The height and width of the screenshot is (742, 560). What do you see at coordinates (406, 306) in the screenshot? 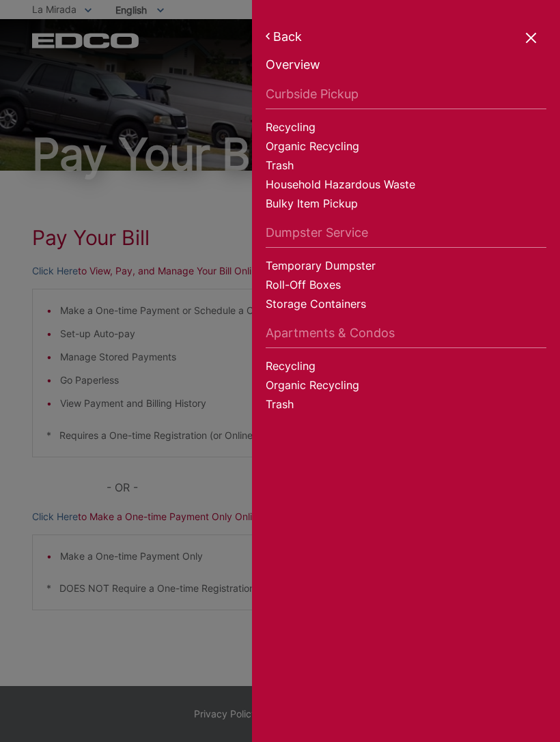
I see `a: Storage Containers` at bounding box center [406, 306].